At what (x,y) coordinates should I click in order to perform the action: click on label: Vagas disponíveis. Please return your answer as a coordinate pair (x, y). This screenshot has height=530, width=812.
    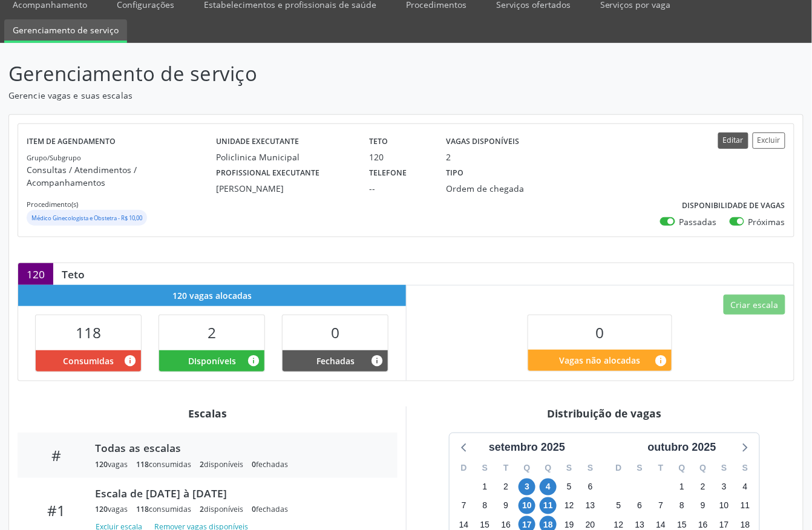
    Looking at the image, I should click on (482, 141).